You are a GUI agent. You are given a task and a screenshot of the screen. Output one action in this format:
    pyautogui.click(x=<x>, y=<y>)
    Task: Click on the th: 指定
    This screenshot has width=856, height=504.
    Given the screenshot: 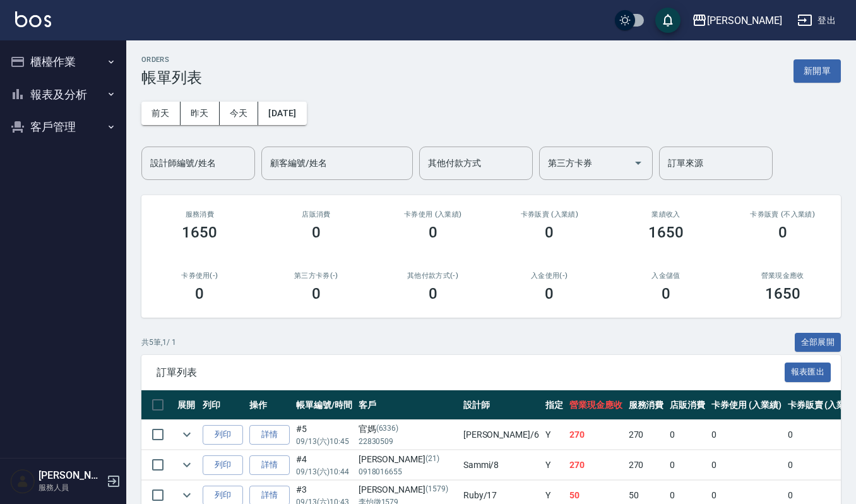 What is the action you would take?
    pyautogui.click(x=554, y=404)
    